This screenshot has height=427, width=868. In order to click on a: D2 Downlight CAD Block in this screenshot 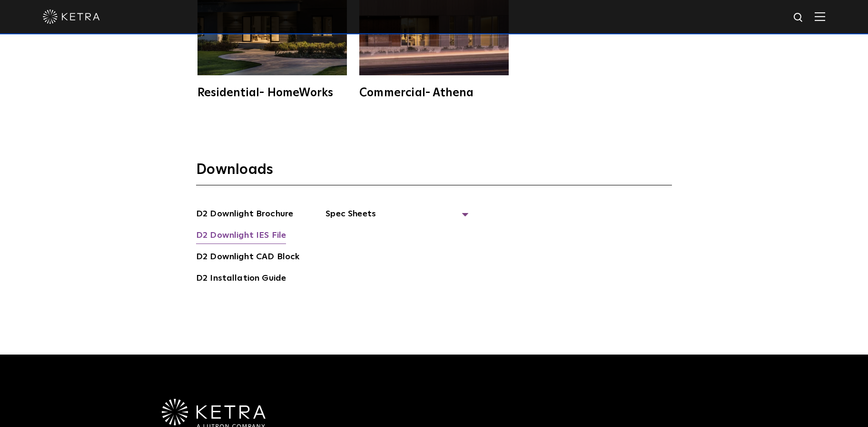, I will do `click(248, 258)`.